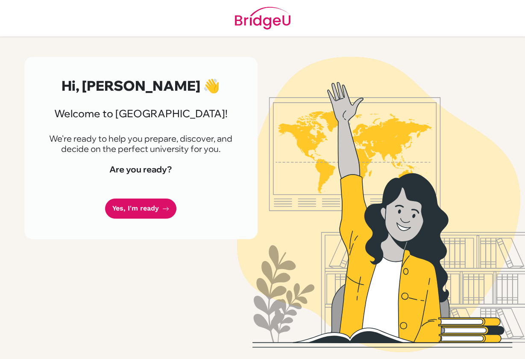 The width and height of the screenshot is (525, 359). What do you see at coordinates (141, 169) in the screenshot?
I see `h4: Are you ready?` at bounding box center [141, 169].